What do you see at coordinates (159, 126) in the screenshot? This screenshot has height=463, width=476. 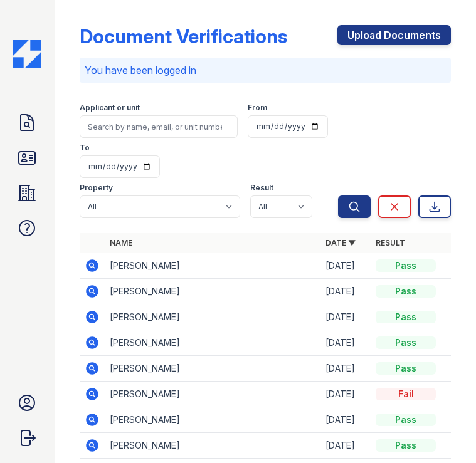 I see `input: Search by name, email, or unit number` at bounding box center [159, 126].